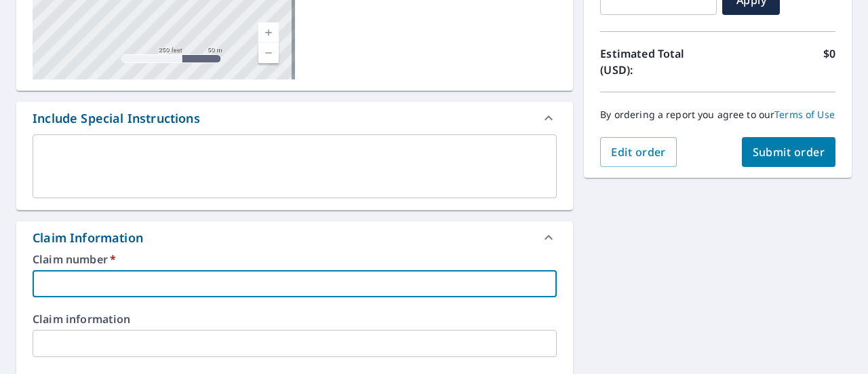  I want to click on a: Terms of Use, so click(804, 114).